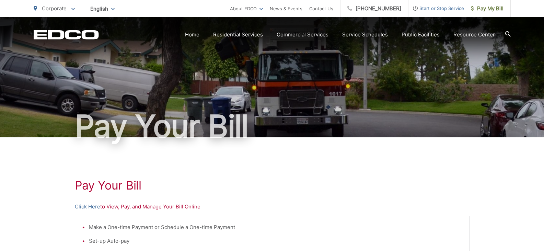 This screenshot has height=251, width=544. What do you see at coordinates (365, 35) in the screenshot?
I see `a: Service Schedules` at bounding box center [365, 35].